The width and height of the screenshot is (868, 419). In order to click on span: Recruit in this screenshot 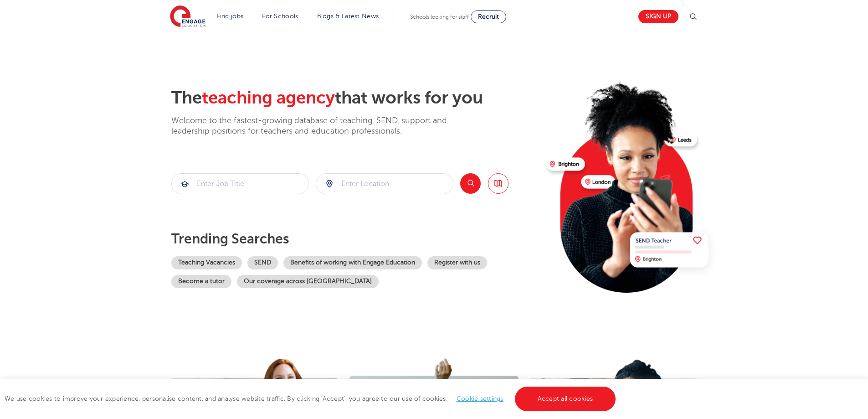, I will do `click(489, 16)`.